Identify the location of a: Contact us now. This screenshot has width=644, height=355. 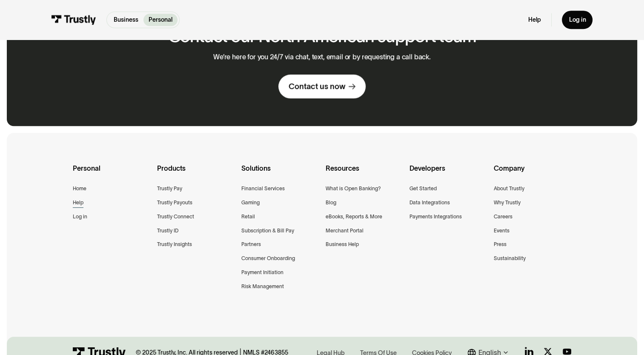
(322, 87).